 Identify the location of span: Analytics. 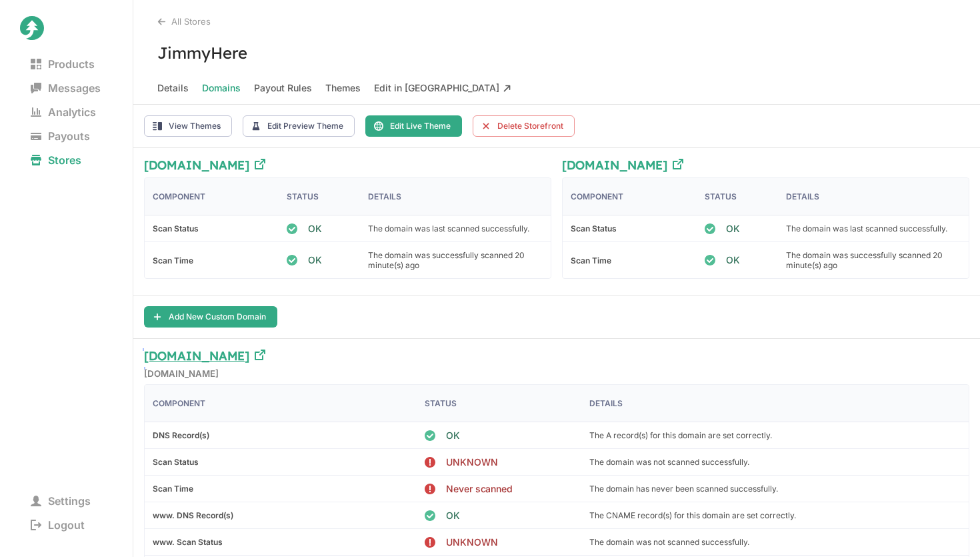
(63, 112).